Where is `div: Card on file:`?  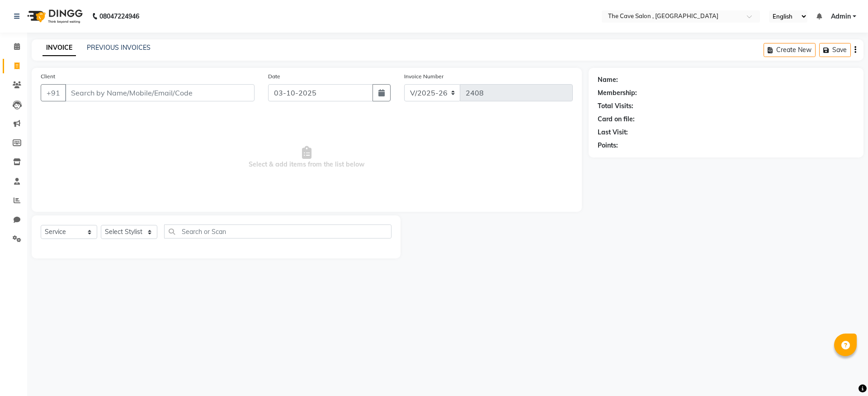
div: Card on file: is located at coordinates (616, 119).